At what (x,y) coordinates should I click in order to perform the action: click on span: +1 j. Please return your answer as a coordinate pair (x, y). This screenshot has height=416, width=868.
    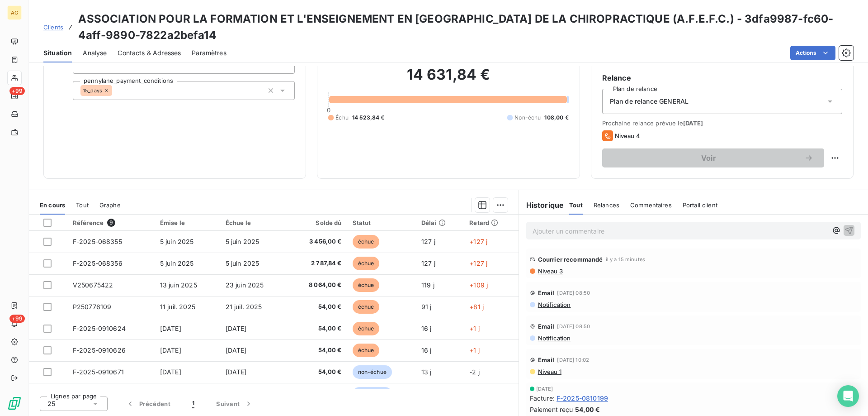
    Looking at the image, I should click on (474, 349).